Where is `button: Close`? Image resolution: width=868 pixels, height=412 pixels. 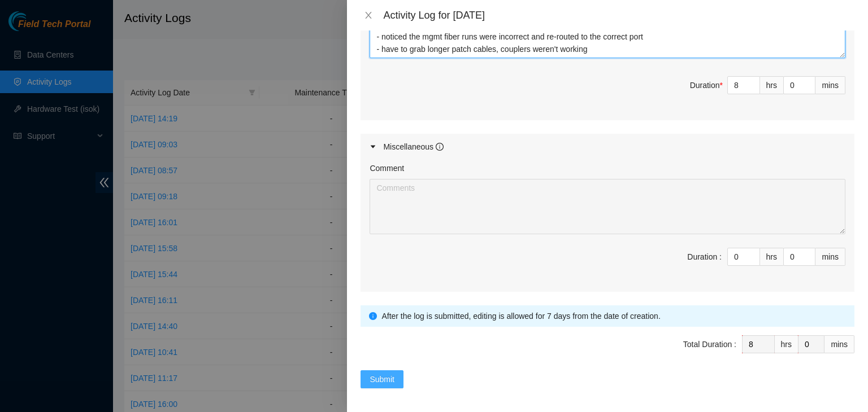
button: Close is located at coordinates (368, 15).